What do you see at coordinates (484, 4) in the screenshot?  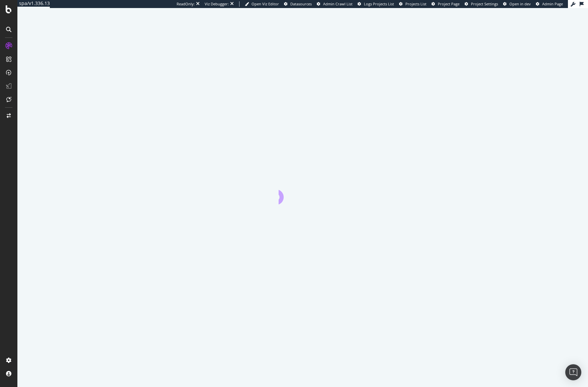 I see `span: Project Settings` at bounding box center [484, 4].